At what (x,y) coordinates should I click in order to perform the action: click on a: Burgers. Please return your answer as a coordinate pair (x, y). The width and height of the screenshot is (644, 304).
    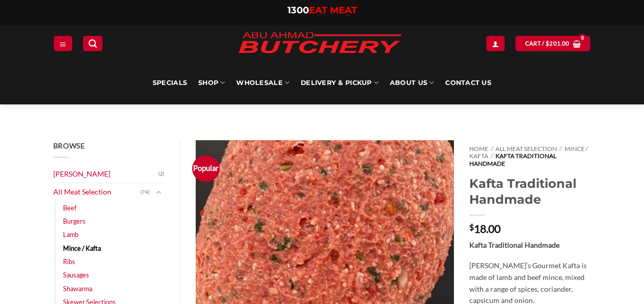
    Looking at the image, I should click on (74, 221).